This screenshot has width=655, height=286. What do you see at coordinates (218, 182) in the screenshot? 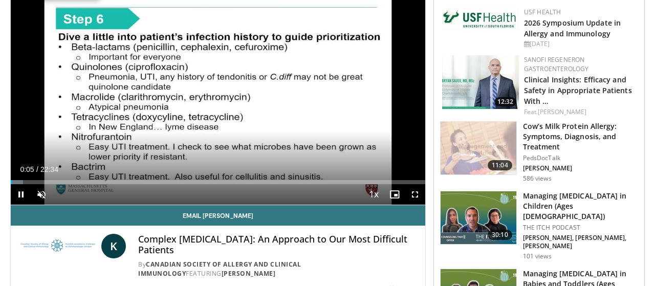
I see `div: Progress Bar` at bounding box center [218, 182].